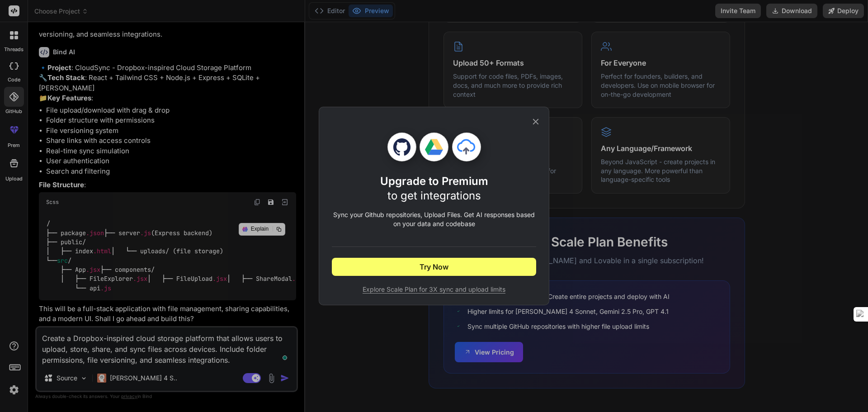 The image size is (868, 412). What do you see at coordinates (434, 219) in the screenshot?
I see `p: Sync your Github repositories, Upload Files. Get AI responses based on your data and codebase` at bounding box center [434, 219].